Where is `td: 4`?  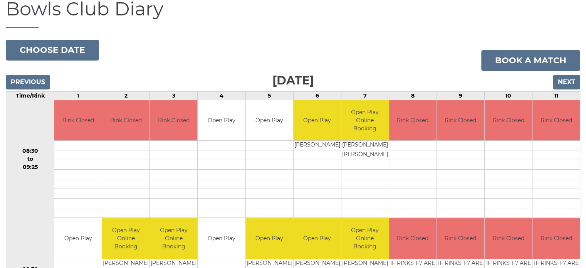 td: 4 is located at coordinates (222, 96).